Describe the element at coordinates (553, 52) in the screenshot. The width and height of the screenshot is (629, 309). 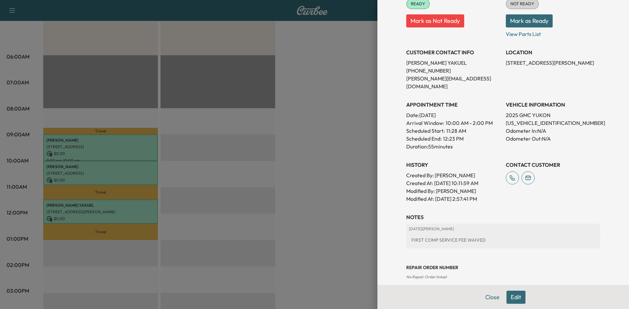
I see `h3: LOCATION` at that location.